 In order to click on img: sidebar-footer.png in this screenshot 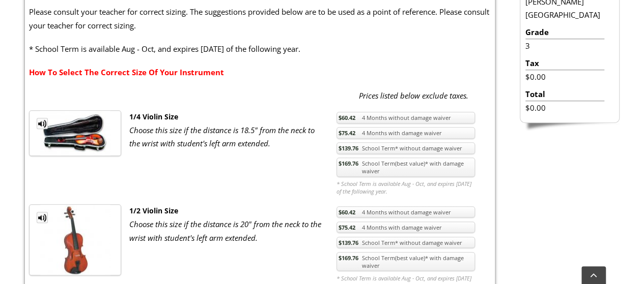, I will do `click(570, 128)`.